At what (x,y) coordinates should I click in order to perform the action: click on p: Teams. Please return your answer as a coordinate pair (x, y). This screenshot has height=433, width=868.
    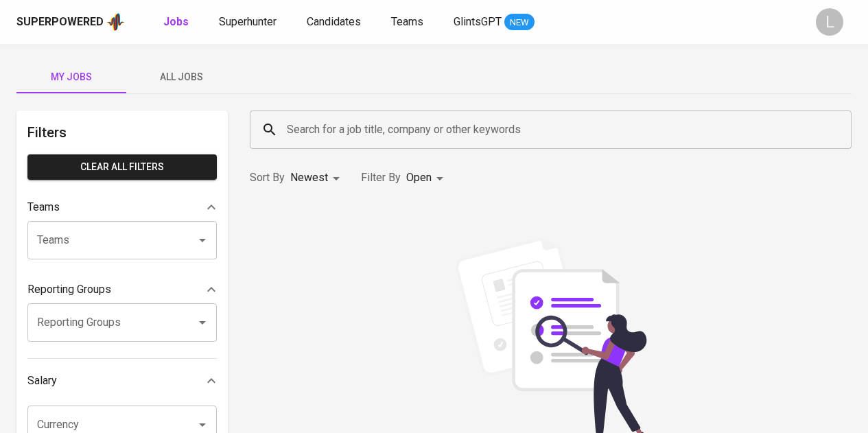
    Looking at the image, I should click on (43, 207).